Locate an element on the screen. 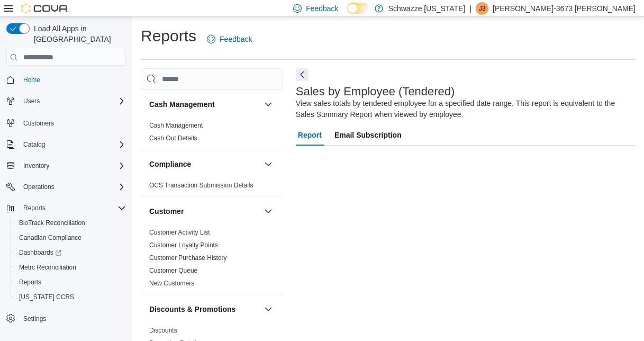 The height and width of the screenshot is (341, 644). span: Customer Activity List is located at coordinates (179, 233).